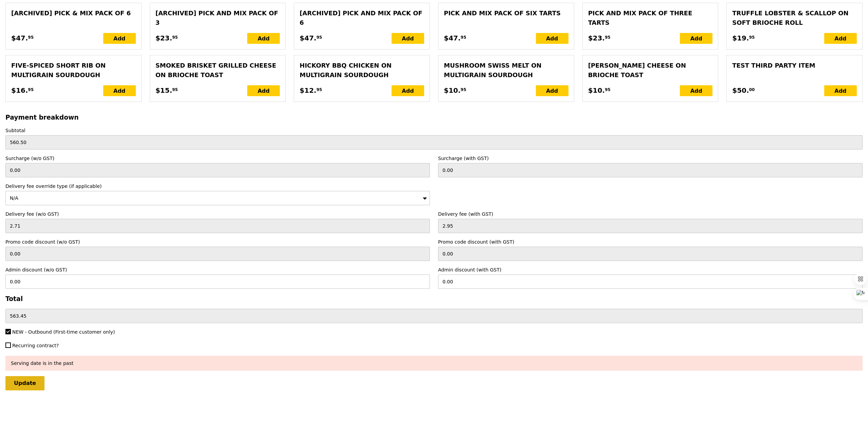  What do you see at coordinates (434, 299) in the screenshot?
I see `h3: Total` at bounding box center [434, 299].